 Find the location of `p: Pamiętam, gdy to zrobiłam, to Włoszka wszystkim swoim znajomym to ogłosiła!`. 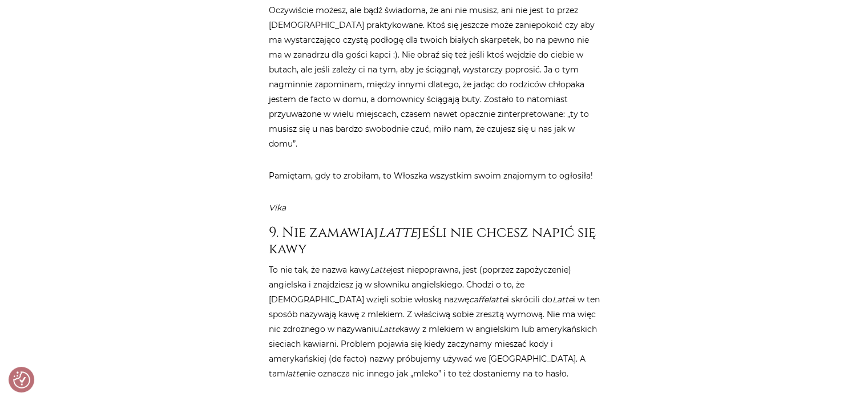

p: Pamiętam, gdy to zrobiłam, to Włoszka wszystkim swoim znajomym to ogłosiła! is located at coordinates (435, 176).